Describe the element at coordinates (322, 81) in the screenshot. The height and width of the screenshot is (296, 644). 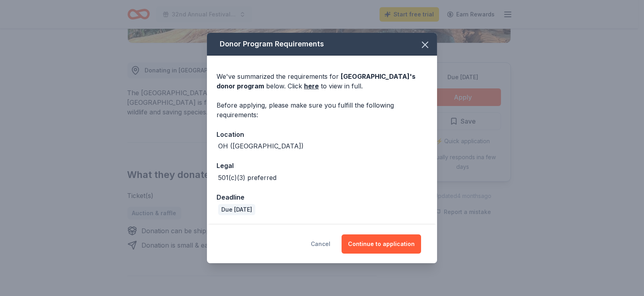
I see `div: We've summarized the requirements for below. Click to view in full.` at that location.